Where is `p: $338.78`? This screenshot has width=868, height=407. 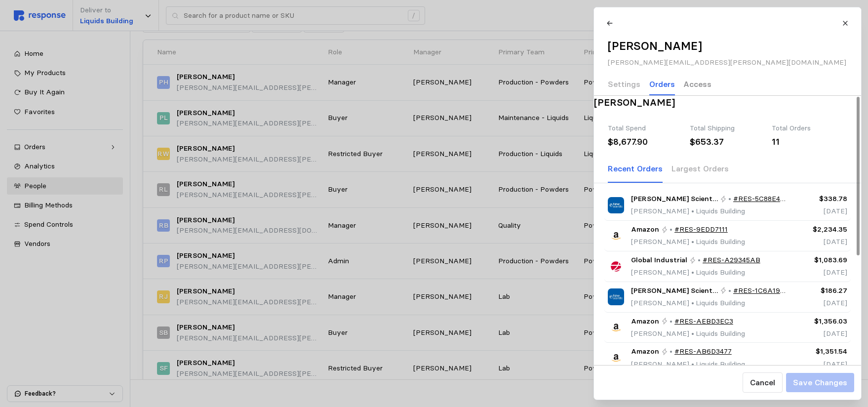 p: $338.78 is located at coordinates (819, 199).